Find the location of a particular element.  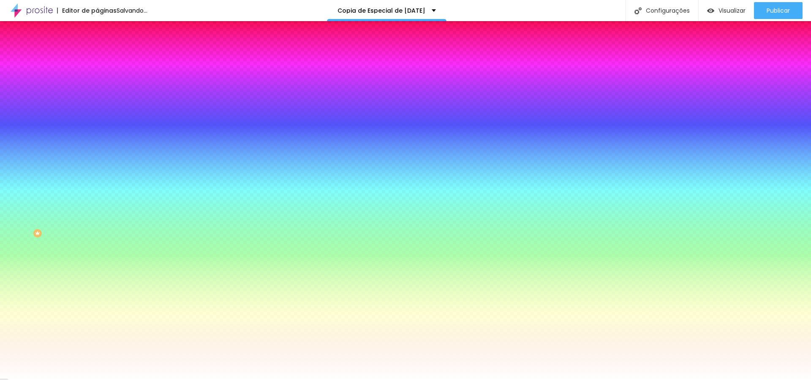

div: Editor de páginas is located at coordinates (87, 11).